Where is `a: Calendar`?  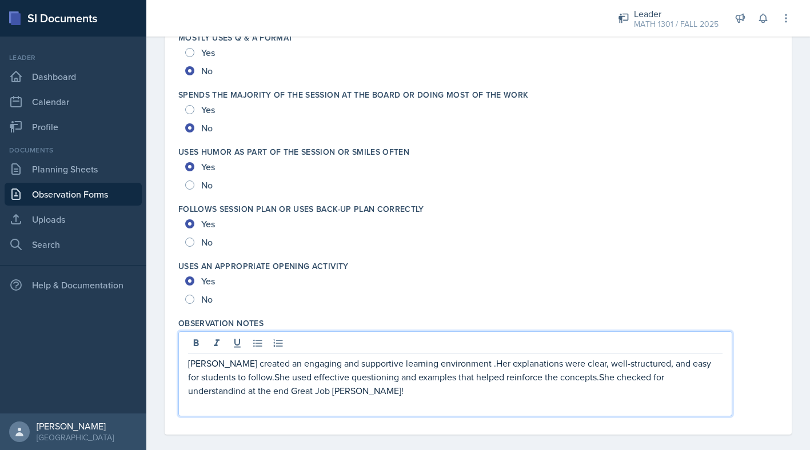
a: Calendar is located at coordinates (73, 102).